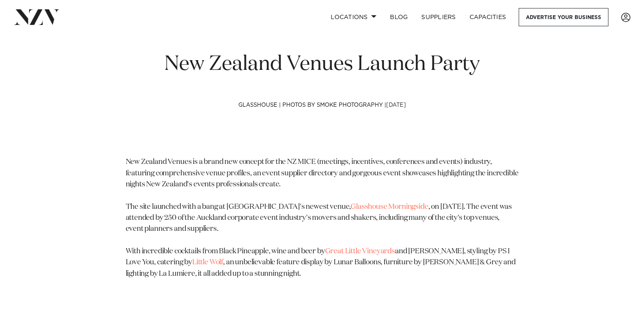 This screenshot has width=644, height=335. Describe the element at coordinates (399, 17) in the screenshot. I see `a: BLOG` at that location.